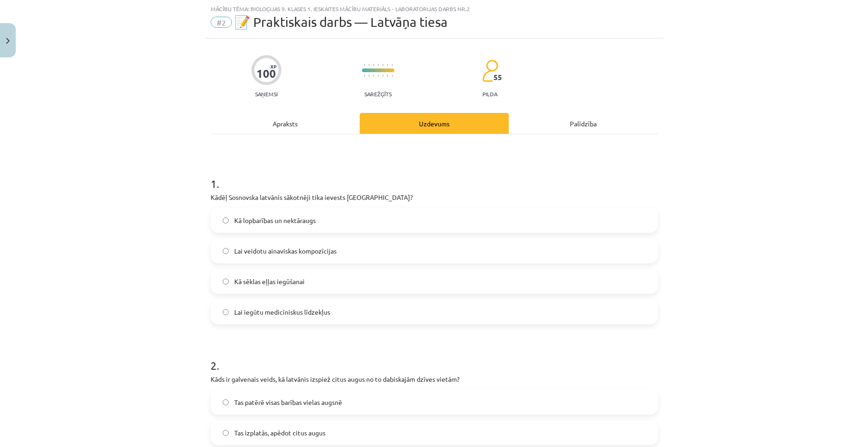  Describe the element at coordinates (434, 379) in the screenshot. I see `p: Kāds ir galvenais veids, kā latvānis izspiež citus augus no to dabiskajām dzīves vietām?` at that location.